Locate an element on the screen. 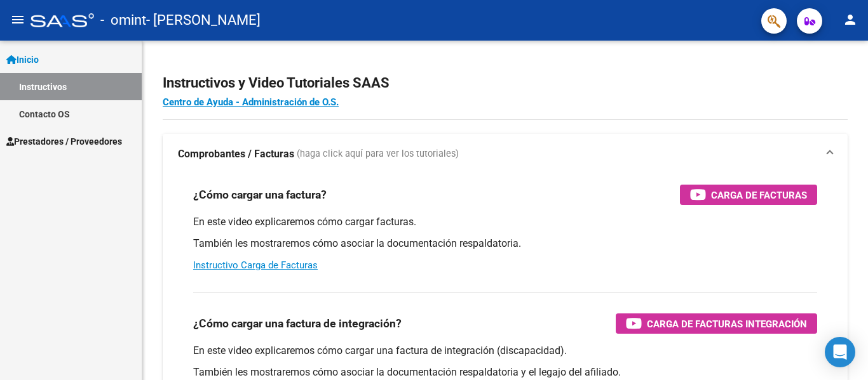  span: Inicio is located at coordinates (22, 60).